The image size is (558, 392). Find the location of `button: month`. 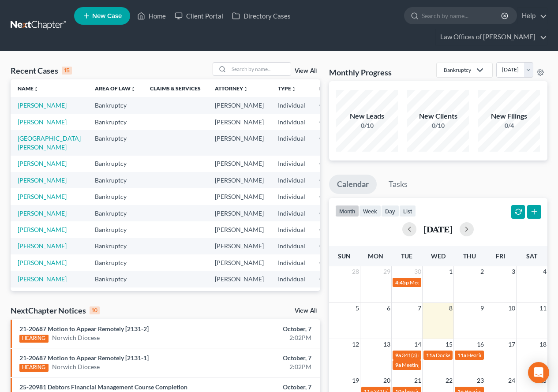

button: month is located at coordinates (347, 211).